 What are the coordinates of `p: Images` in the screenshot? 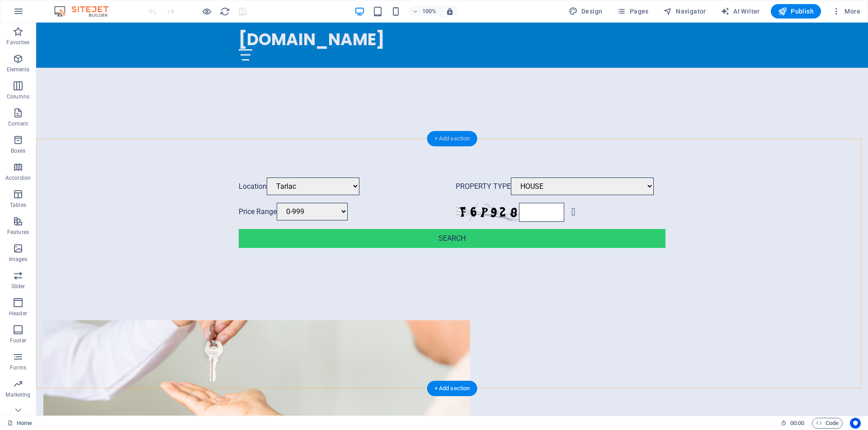 It's located at (18, 259).